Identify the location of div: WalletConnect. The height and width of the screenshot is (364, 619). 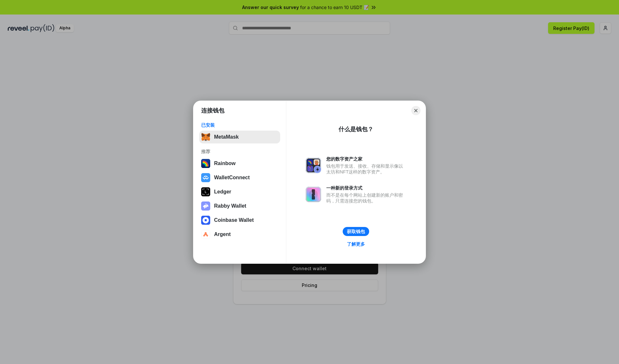
(232, 178).